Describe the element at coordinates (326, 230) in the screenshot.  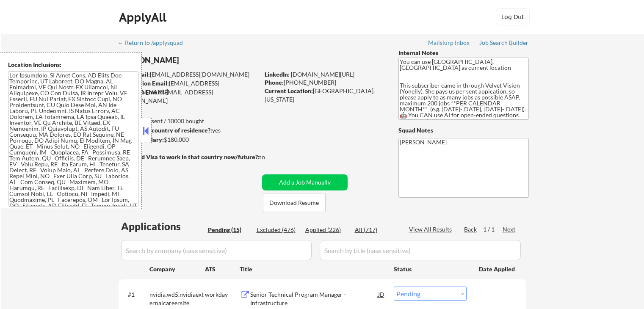
I see `div: Applied (226)` at that location.